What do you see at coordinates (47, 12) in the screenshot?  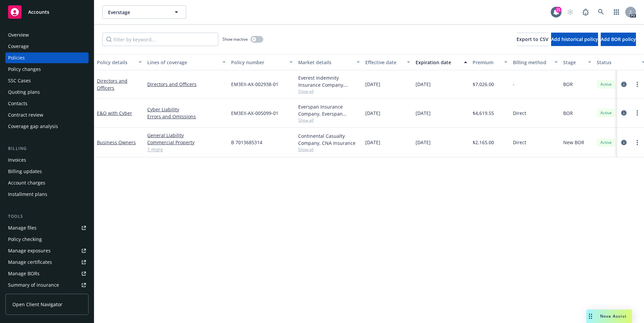 I see `a: Accounts` at bounding box center [47, 12].